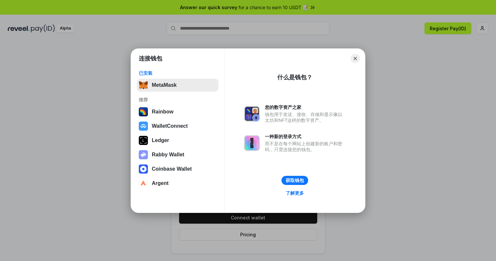 This screenshot has height=261, width=496. What do you see at coordinates (178, 155) in the screenshot?
I see `button: Rabby Wallet` at bounding box center [178, 155].